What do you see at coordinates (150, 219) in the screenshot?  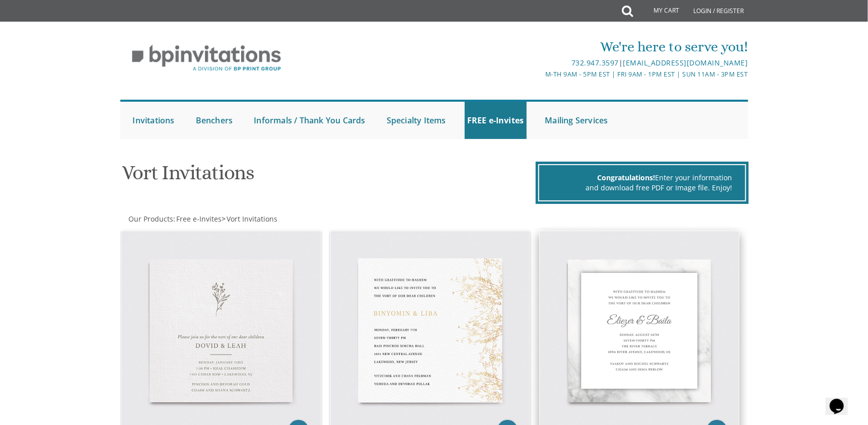 I see `a: Our Products` at bounding box center [150, 219].